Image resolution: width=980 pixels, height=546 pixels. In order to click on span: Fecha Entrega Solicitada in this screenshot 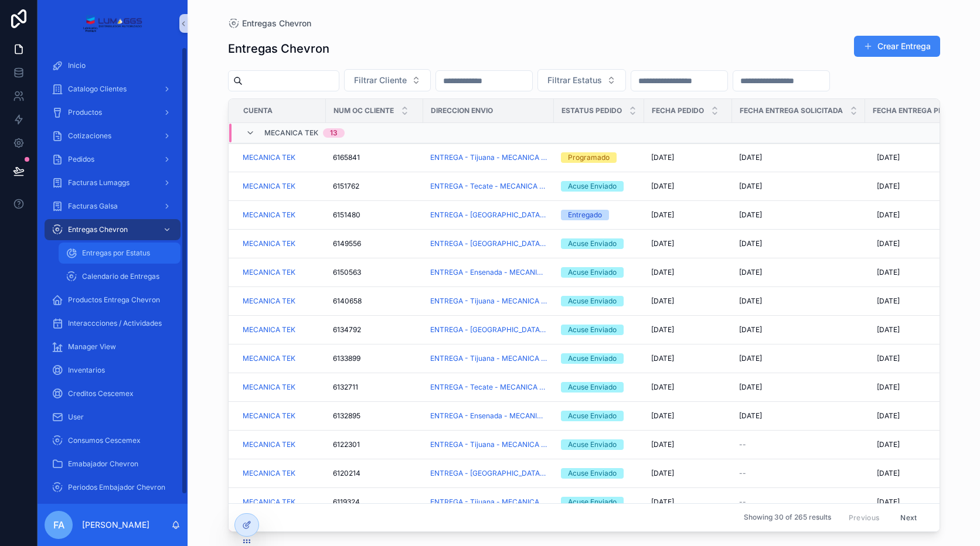, I will do `click(791, 110)`.